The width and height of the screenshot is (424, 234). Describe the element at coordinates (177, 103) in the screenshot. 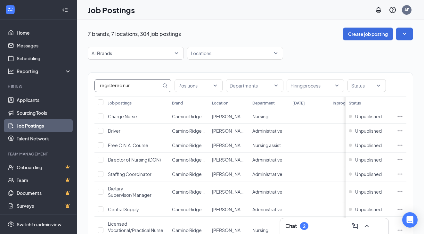

I see `div: Brand` at that location.